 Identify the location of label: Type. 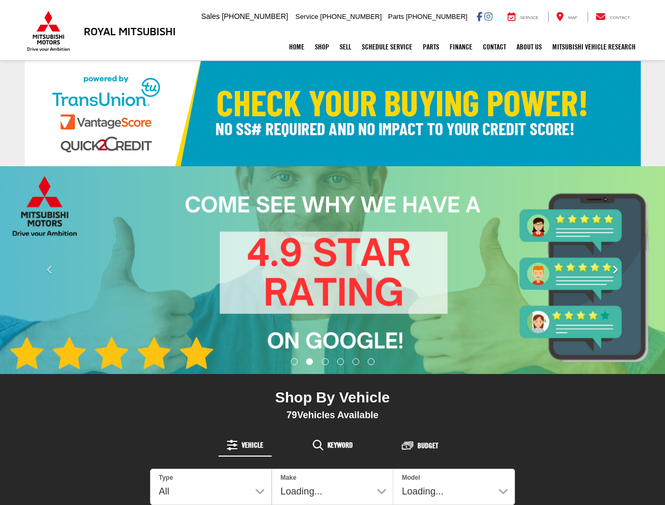
(166, 478).